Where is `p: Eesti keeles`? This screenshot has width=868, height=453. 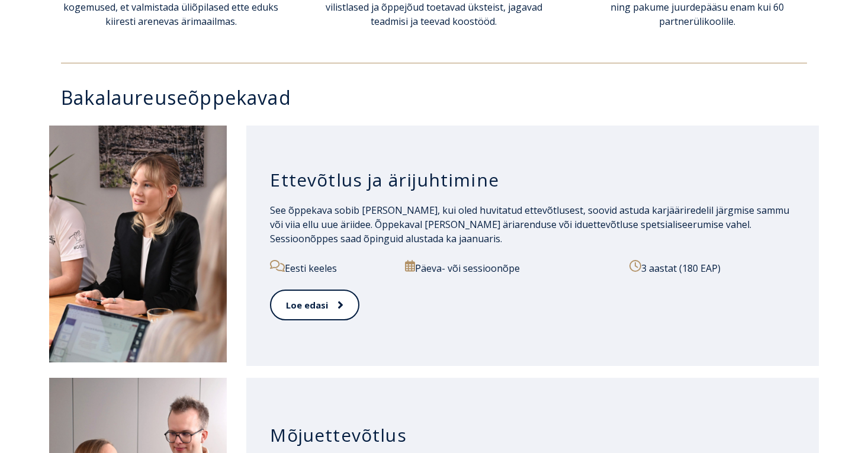 p: Eesti keeles is located at coordinates (330, 267).